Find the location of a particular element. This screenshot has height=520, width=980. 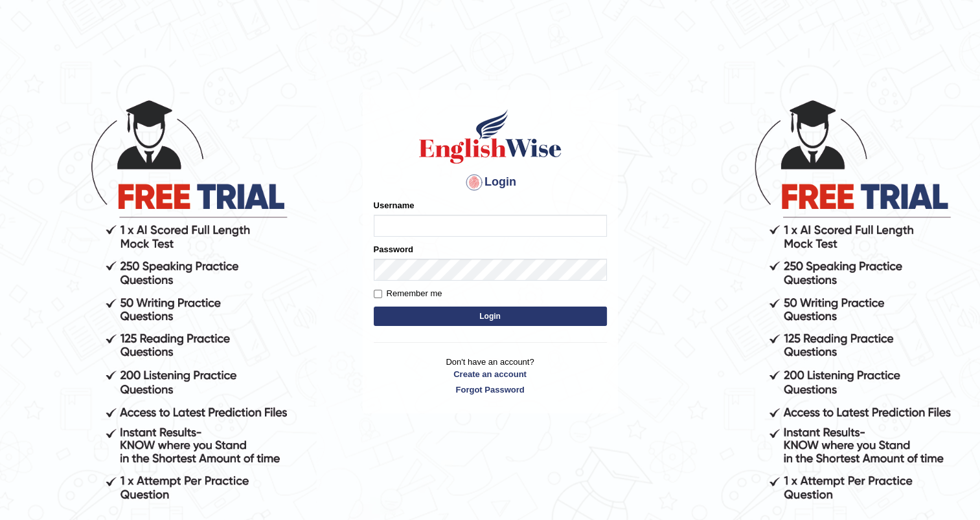

a: Create an account is located at coordinates (490, 374).